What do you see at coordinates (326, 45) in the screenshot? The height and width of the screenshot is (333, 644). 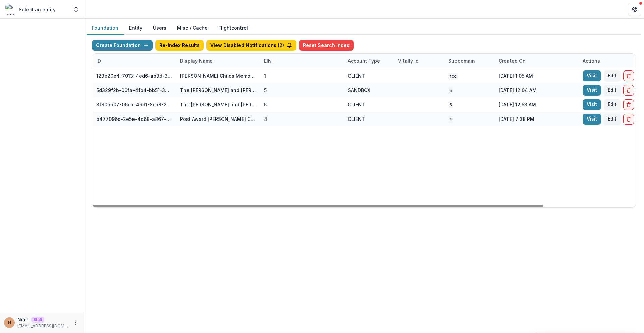 I see `button: Reset Search Index` at bounding box center [326, 45].